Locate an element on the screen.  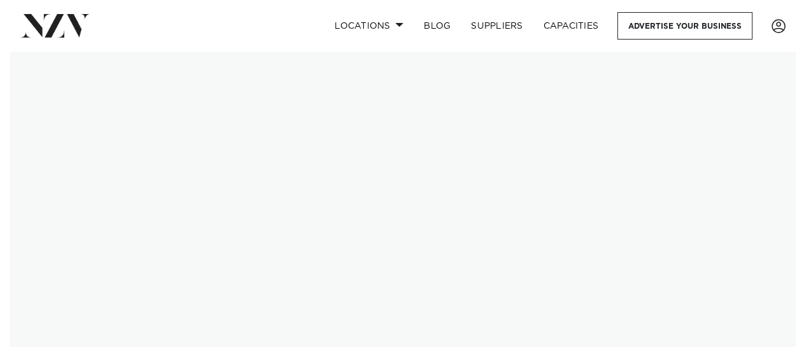
a: Capacities is located at coordinates (571, 25).